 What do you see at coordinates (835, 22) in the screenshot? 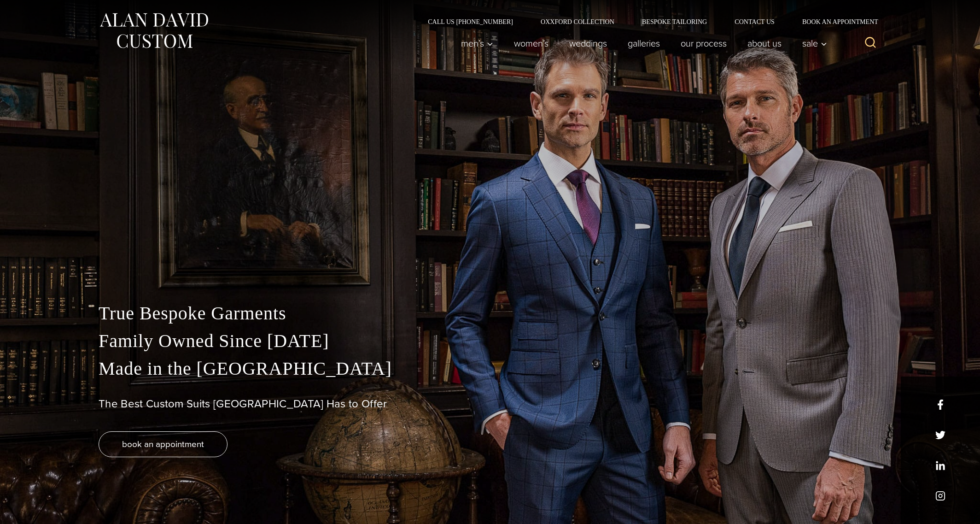
I see `a: Book an Appointment` at bounding box center [835, 22].